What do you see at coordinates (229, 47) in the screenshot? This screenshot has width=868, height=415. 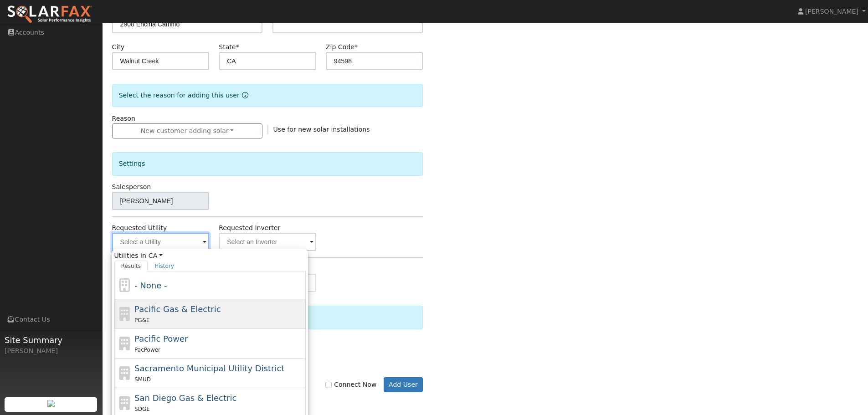 I see `label: State` at bounding box center [229, 47].